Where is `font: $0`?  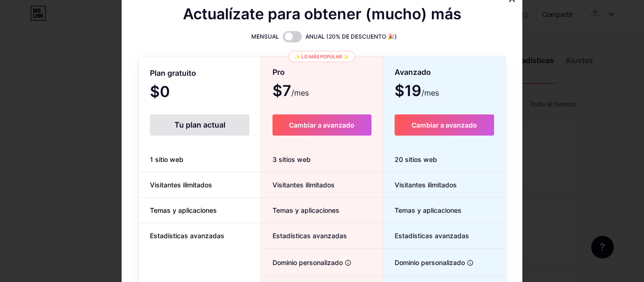 font: $0 is located at coordinates (160, 91).